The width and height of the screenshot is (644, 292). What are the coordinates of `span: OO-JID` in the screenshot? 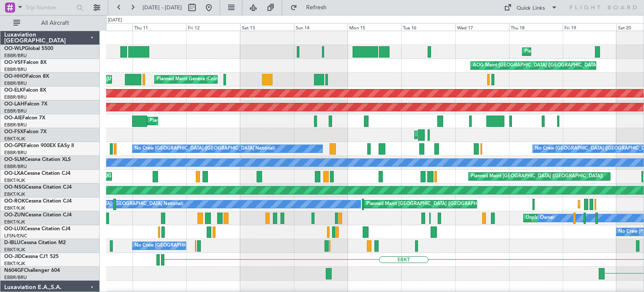 It's located at (13, 256).